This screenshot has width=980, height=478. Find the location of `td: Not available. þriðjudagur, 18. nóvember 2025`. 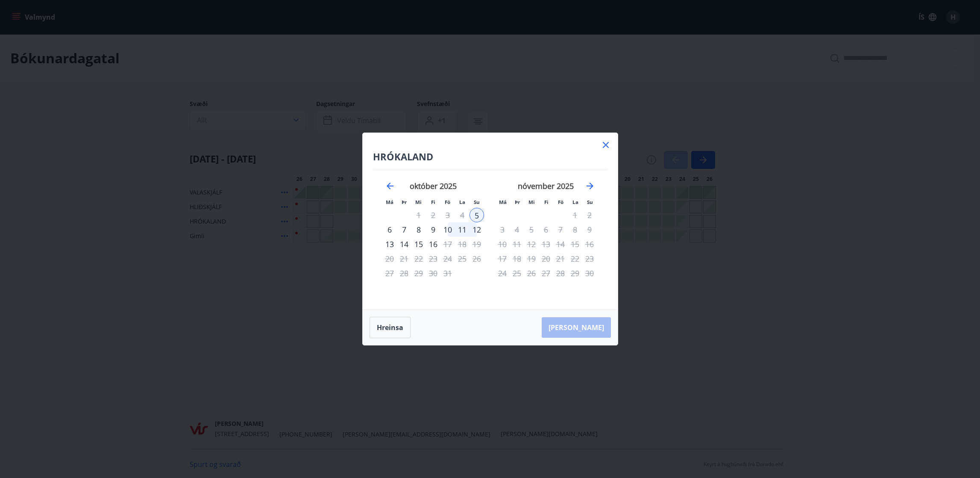

td: Not available. þriðjudagur, 18. nóvember 2025 is located at coordinates (517, 258).